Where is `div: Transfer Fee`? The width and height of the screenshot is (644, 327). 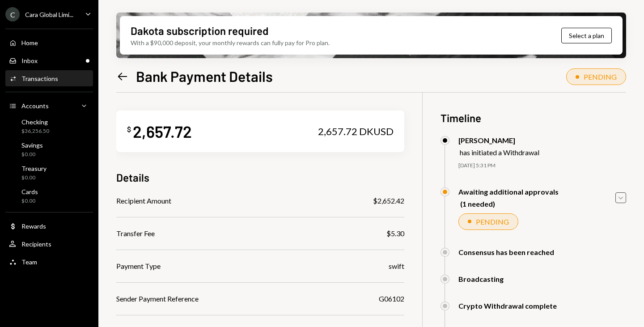
div: Transfer Fee is located at coordinates (135, 234).